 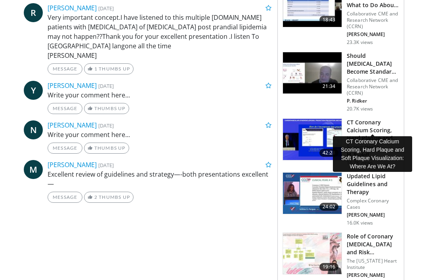 What do you see at coordinates (373, 204) in the screenshot?
I see `p: Complex Coronary Cases` at bounding box center [373, 204].